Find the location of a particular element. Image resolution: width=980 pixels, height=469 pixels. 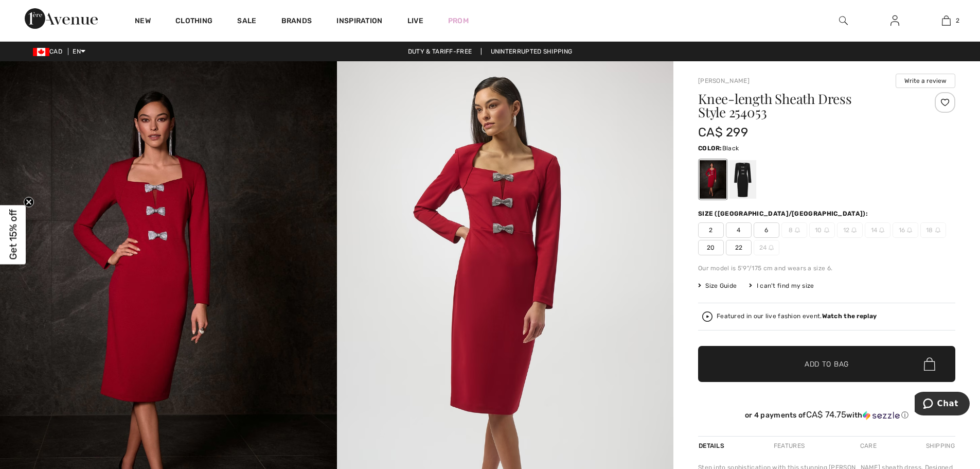

span: CA$ 299 is located at coordinates (723, 132).